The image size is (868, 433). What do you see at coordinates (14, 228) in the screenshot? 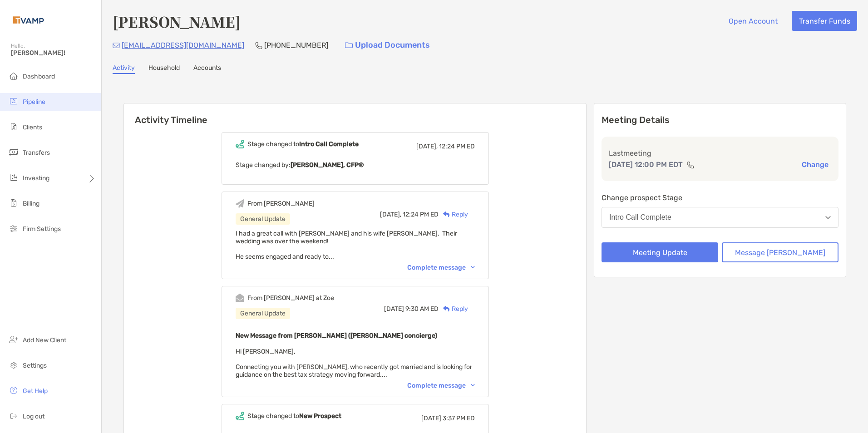
I see `img: firm-settings icon` at bounding box center [14, 228].